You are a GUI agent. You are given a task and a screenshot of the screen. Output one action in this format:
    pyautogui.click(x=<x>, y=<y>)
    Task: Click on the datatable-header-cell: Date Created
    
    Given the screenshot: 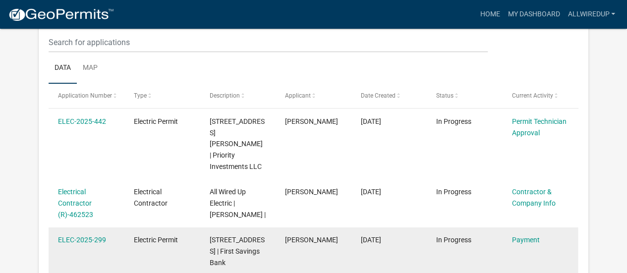 What is the action you would take?
    pyautogui.click(x=389, y=96)
    